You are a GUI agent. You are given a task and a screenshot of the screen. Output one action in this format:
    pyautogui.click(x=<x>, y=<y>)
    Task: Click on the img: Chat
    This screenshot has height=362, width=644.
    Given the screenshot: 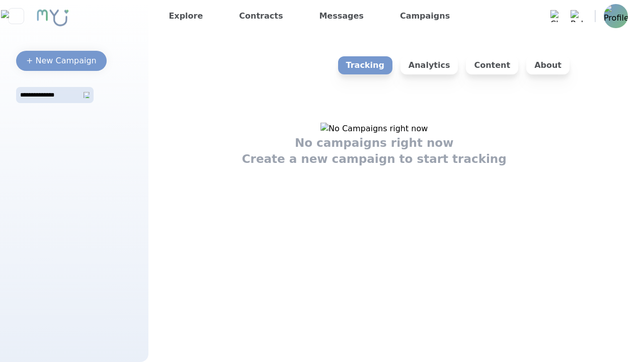 What is the action you would take?
    pyautogui.click(x=556, y=16)
    